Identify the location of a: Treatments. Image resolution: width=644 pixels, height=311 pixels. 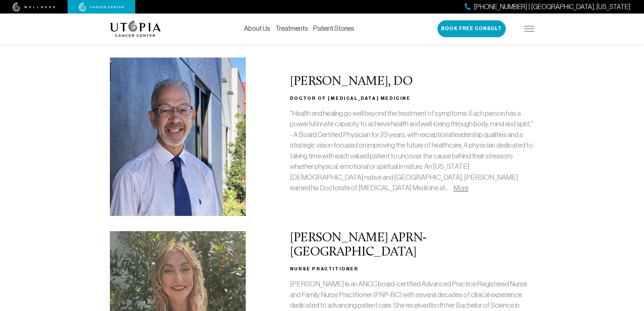
(291, 28).